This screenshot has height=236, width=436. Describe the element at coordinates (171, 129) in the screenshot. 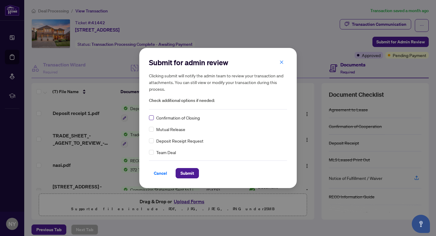

I see `span: Mutual Release` at that location.